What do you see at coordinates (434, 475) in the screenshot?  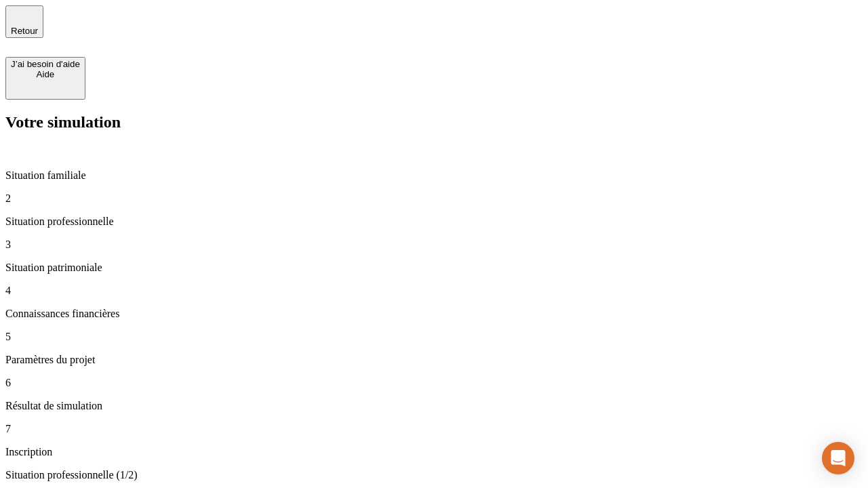 I see `p: Situation professionnelle (1/2)` at bounding box center [434, 475].